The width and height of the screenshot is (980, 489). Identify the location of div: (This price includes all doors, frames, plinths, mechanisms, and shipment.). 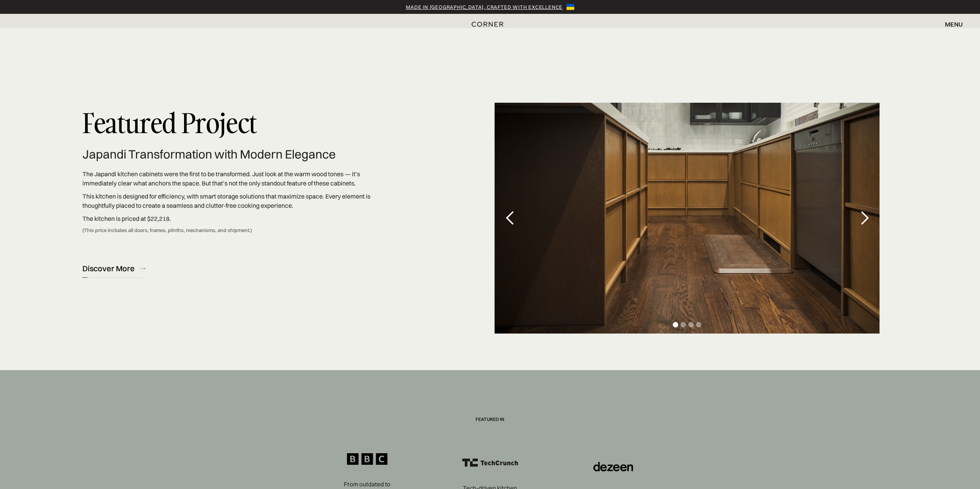
(167, 234).